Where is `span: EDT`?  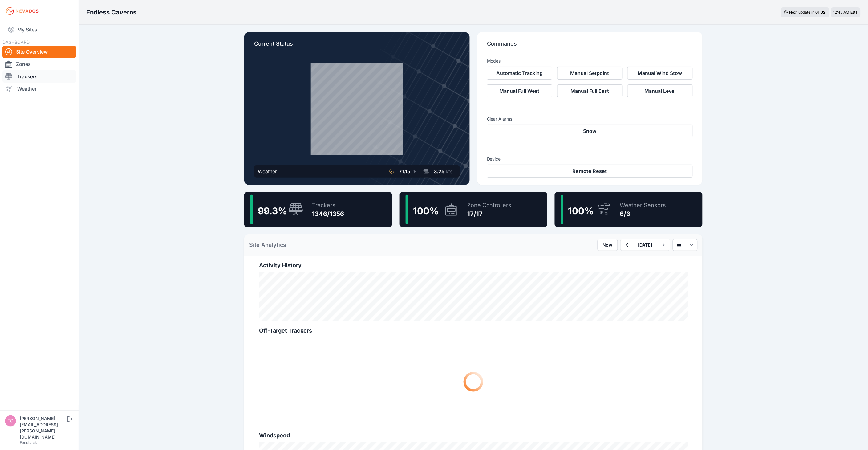 span: EDT is located at coordinates (854, 12).